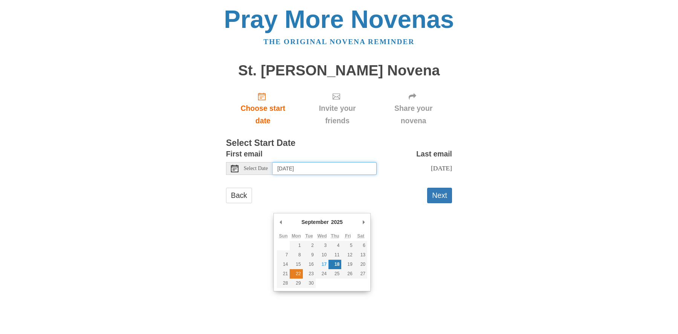 This screenshot has height=334, width=678. What do you see at coordinates (440, 195) in the screenshot?
I see `button: Next` at bounding box center [440, 195].